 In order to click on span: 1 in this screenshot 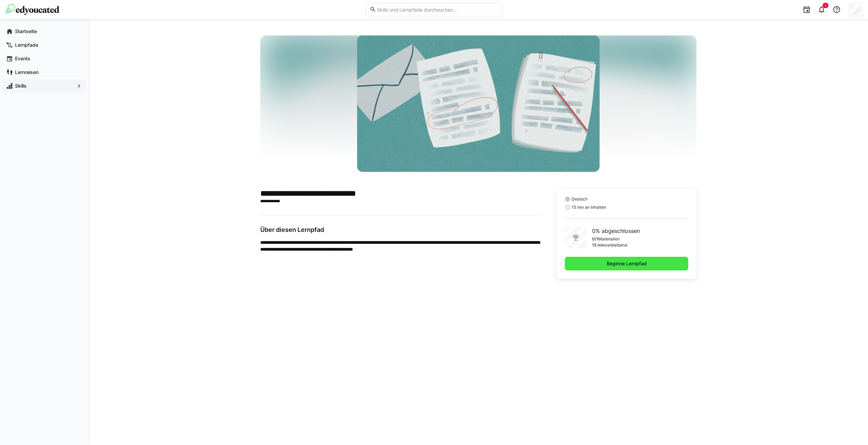, I will do `click(825, 6)`.